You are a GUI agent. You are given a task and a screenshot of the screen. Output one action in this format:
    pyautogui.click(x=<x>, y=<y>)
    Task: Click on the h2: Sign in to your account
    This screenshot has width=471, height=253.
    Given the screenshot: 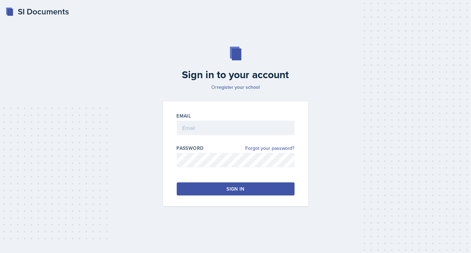 What is the action you would take?
    pyautogui.click(x=236, y=75)
    